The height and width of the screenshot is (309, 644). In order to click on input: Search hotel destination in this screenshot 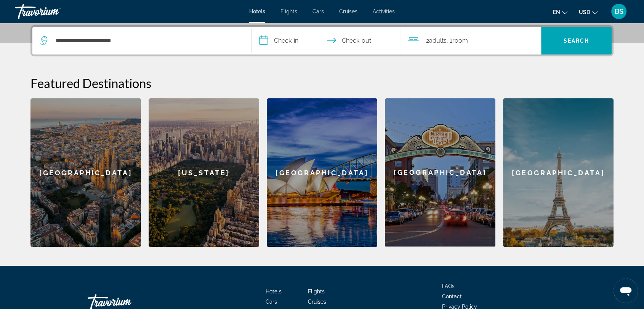, I will do `click(147, 41)`.